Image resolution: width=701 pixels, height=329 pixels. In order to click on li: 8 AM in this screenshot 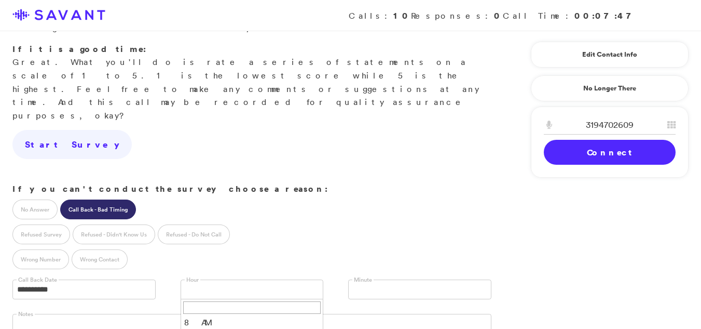, I will do `click(252, 322)`.